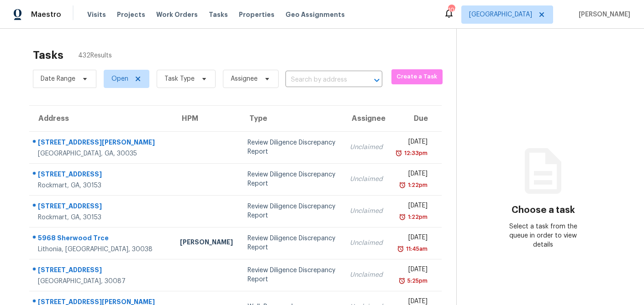 This screenshot has width=644, height=305. What do you see at coordinates (291, 119) in the screenshot?
I see `th: Type` at bounding box center [291, 119].